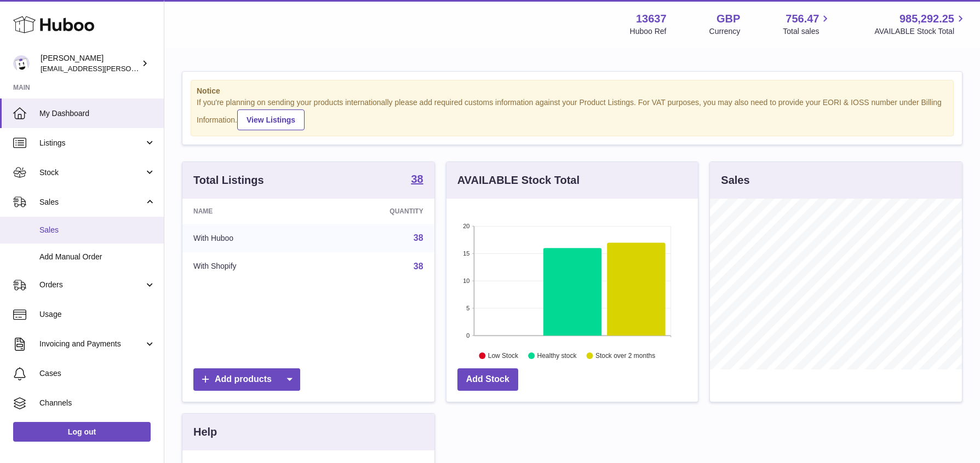 This screenshot has width=980, height=463. I want to click on text: 20, so click(466, 226).